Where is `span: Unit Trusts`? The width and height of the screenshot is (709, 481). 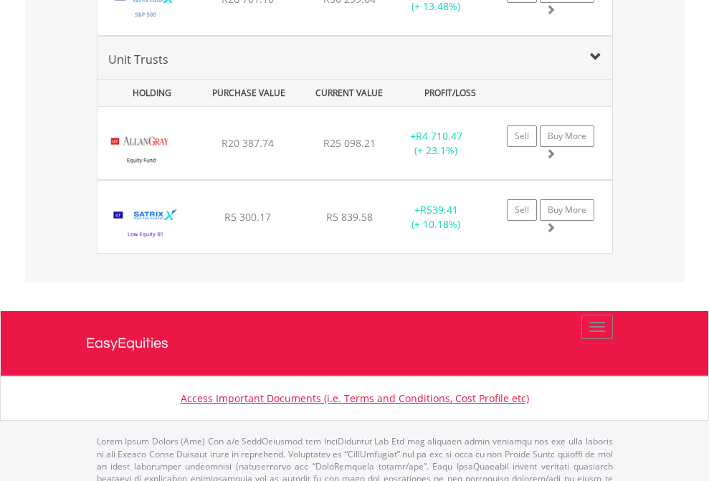
span: Unit Trusts is located at coordinates (138, 60).